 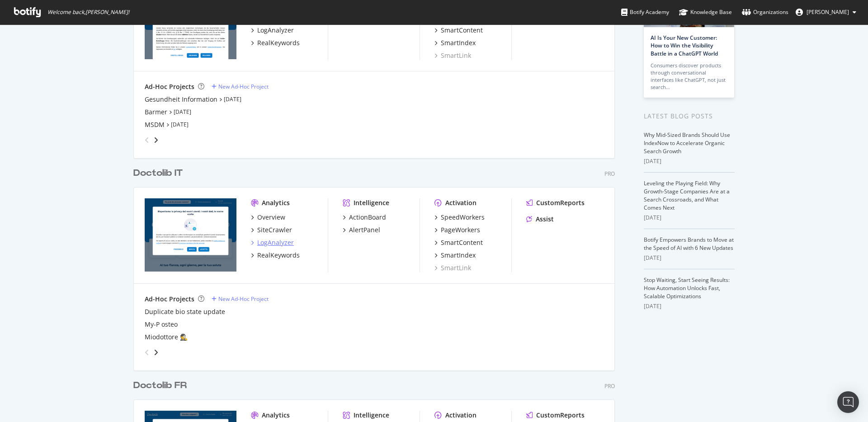 What do you see at coordinates (705, 12) in the screenshot?
I see `div: Knowledge Base` at bounding box center [705, 12].